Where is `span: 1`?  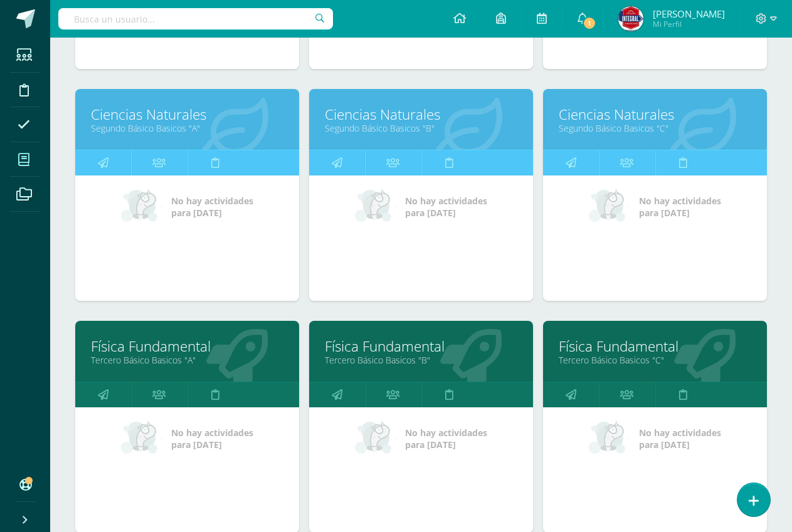
span: 1 is located at coordinates (590, 23).